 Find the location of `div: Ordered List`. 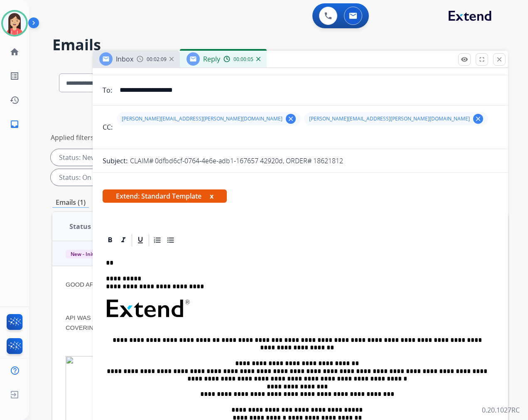

div: Ordered List is located at coordinates (158, 240).